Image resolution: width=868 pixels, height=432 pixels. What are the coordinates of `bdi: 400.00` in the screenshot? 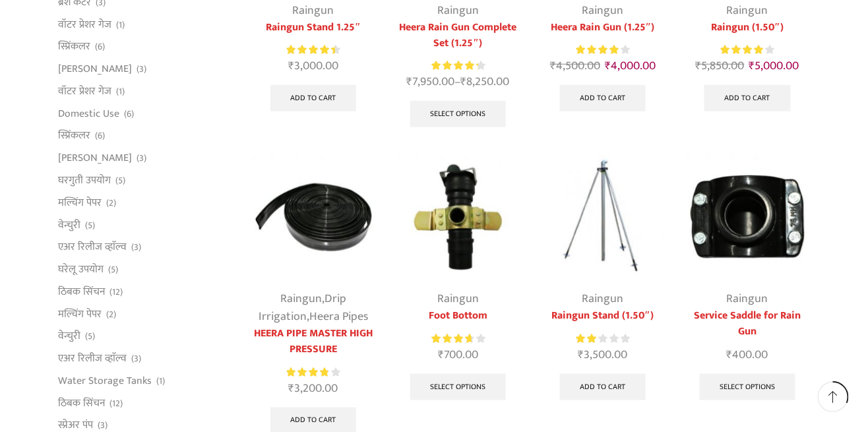 It's located at (747, 355).